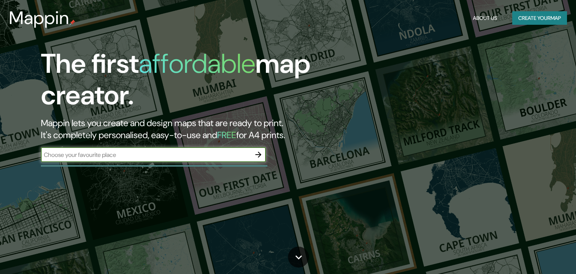 The height and width of the screenshot is (274, 576). I want to click on input: Choose your favourite place, so click(146, 154).